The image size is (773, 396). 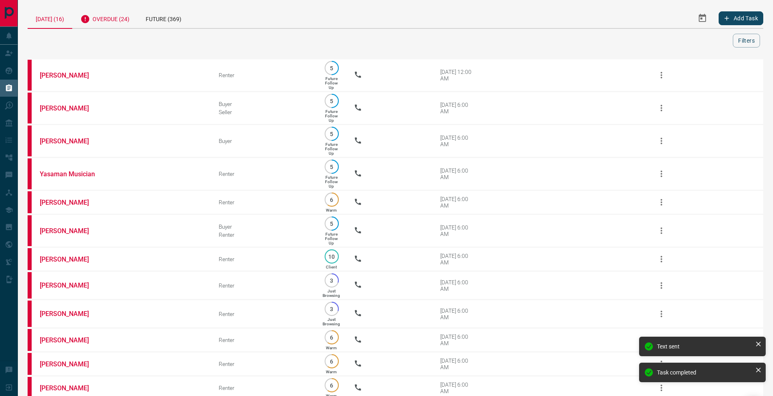 I want to click on div: Task completed, so click(x=704, y=372).